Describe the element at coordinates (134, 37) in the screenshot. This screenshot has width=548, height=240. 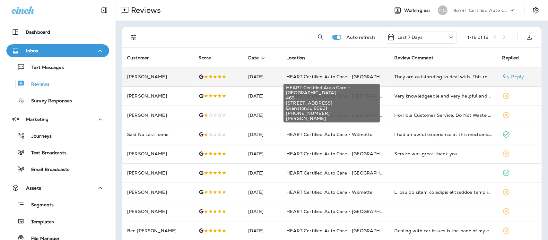
I see `button: Filters` at that location.